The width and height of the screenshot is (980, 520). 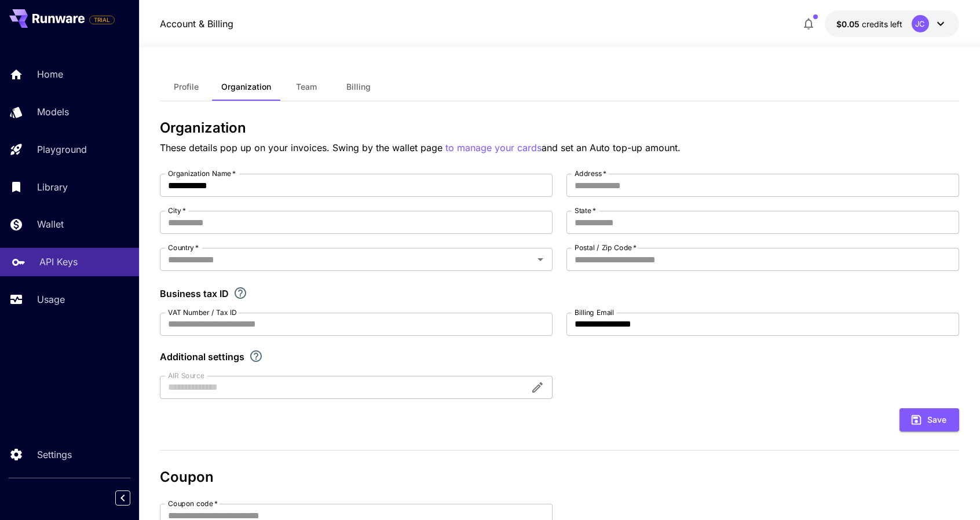 What do you see at coordinates (102, 20) in the screenshot?
I see `span: Add your payment card to enable full platform functionality.` at bounding box center [102, 20].